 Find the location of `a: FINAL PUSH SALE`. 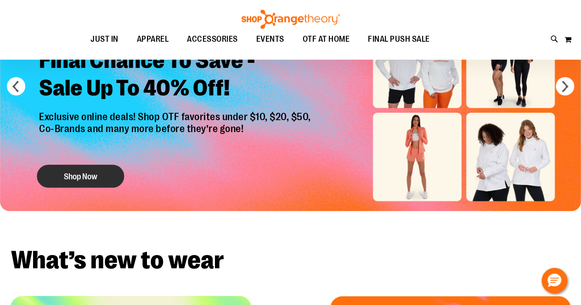

a: FINAL PUSH SALE is located at coordinates (399, 39).